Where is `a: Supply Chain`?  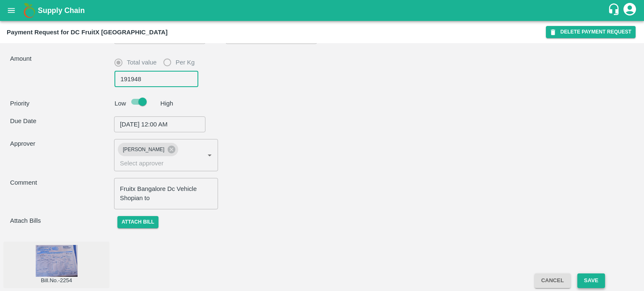
a: Supply Chain is located at coordinates (323, 10).